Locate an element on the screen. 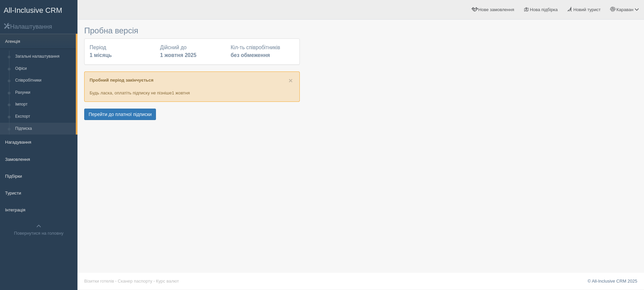 The image size is (644, 290). div: Дійсний до is located at coordinates (192, 51).